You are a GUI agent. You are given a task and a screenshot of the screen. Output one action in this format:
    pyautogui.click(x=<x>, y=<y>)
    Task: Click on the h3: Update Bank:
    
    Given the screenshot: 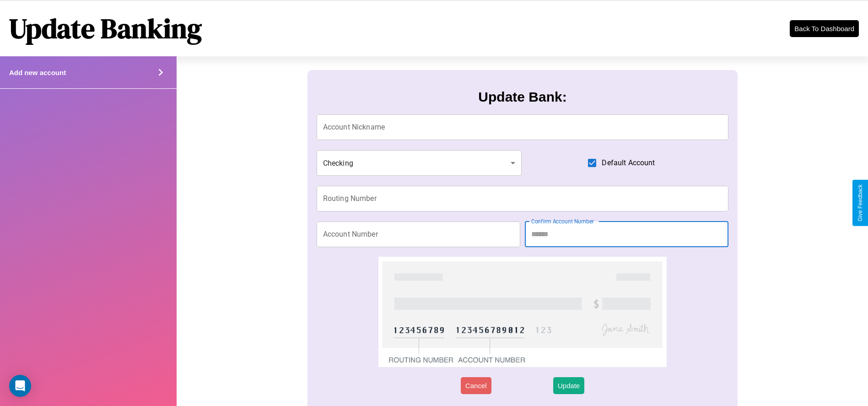 What is the action you would take?
    pyautogui.click(x=522, y=97)
    